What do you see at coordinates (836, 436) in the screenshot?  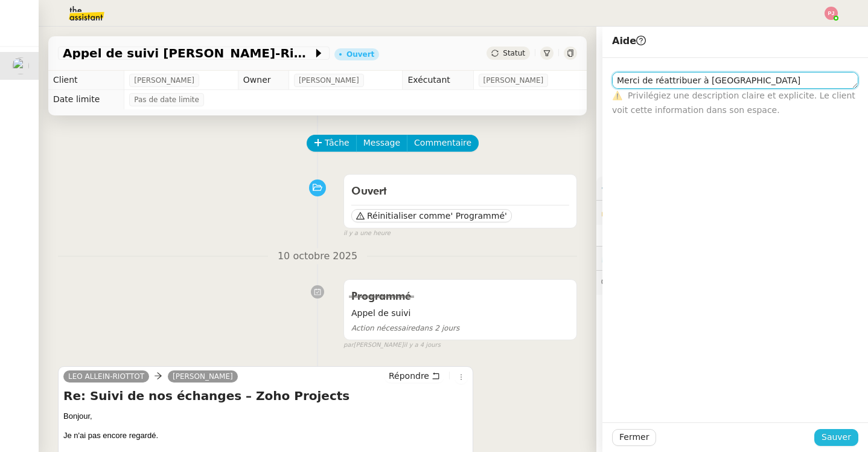 I see `span: Sauver` at bounding box center [836, 436].